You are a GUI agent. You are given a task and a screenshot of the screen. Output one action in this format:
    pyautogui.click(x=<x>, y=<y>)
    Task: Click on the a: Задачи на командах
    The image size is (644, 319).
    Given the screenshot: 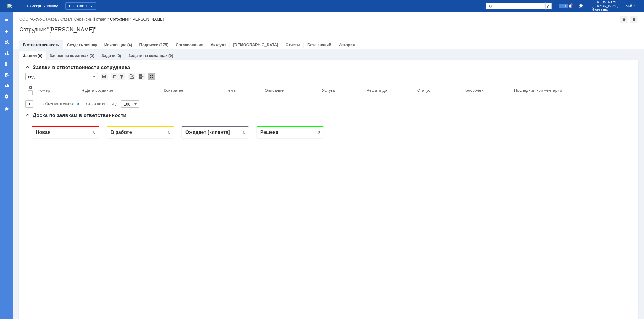 What is the action you would take?
    pyautogui.click(x=148, y=55)
    